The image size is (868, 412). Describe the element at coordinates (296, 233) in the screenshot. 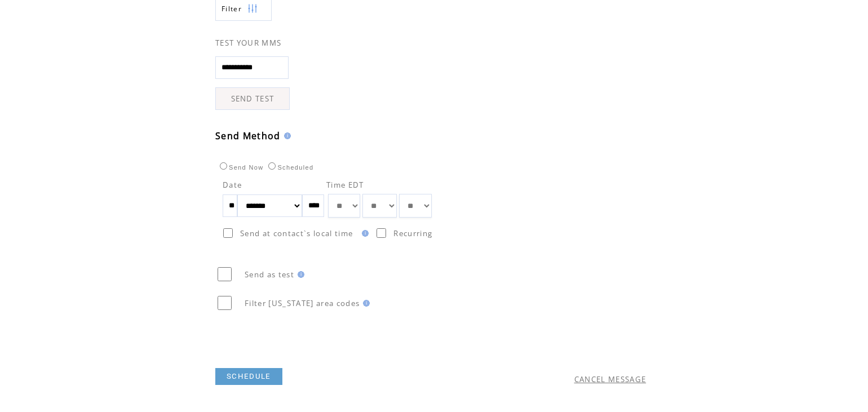

I see `span: Send at contact`s local time` at that location.